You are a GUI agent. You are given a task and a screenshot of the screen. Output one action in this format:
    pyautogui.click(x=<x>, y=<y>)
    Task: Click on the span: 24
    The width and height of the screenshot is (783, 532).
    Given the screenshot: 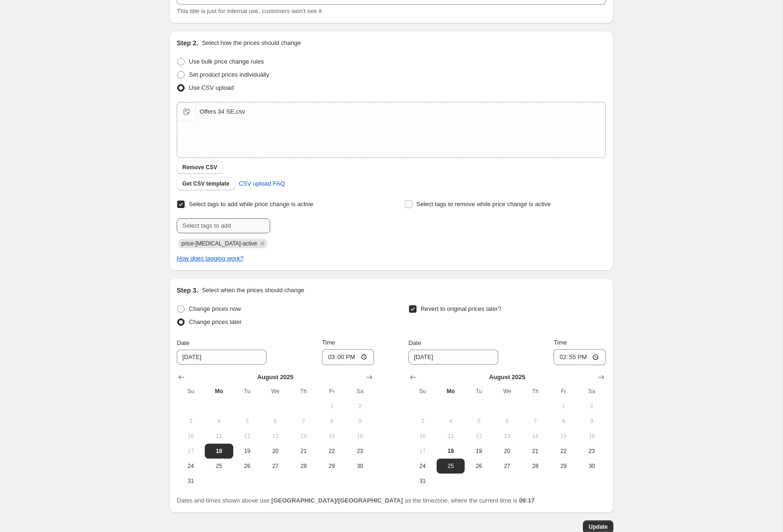 What is the action you would take?
    pyautogui.click(x=191, y=466)
    